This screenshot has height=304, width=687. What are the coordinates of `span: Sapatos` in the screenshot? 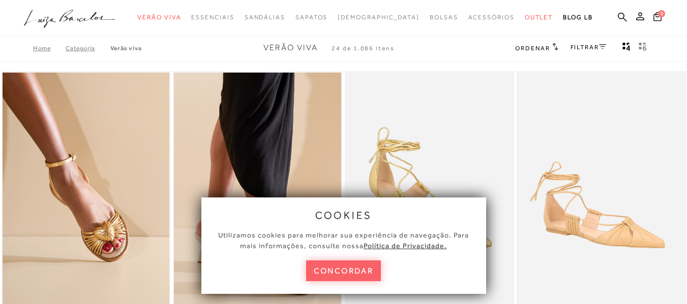 It's located at (311, 17).